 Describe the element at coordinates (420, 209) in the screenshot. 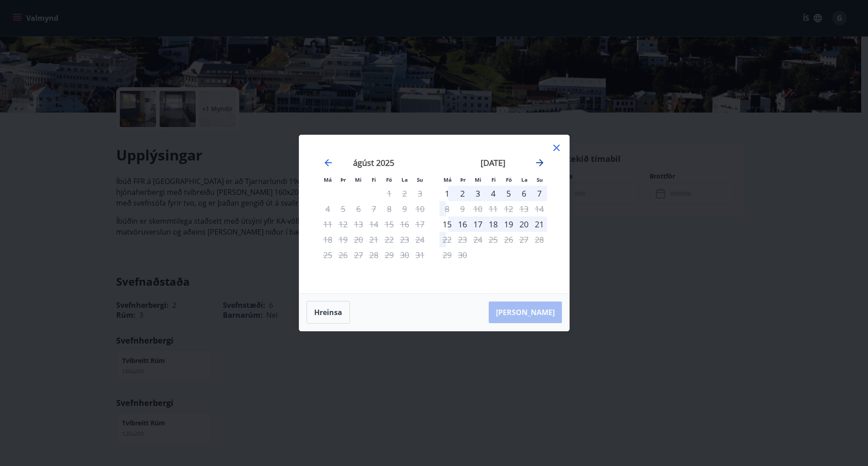

I see `td: Not available. sunnudagur, 10. ágúst 2025` at that location.